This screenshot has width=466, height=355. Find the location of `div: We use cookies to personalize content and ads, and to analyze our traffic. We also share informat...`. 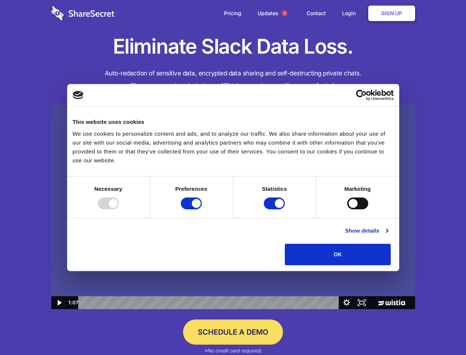

div: We use cookies to personalize content and ads, and to analyze our traffic. We also share informat... is located at coordinates (233, 147).